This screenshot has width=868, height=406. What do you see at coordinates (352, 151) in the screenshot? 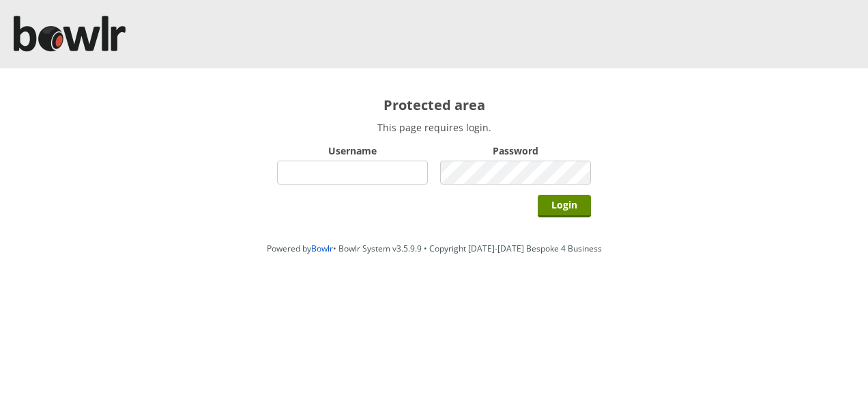
I see `label: Username` at bounding box center [352, 151].